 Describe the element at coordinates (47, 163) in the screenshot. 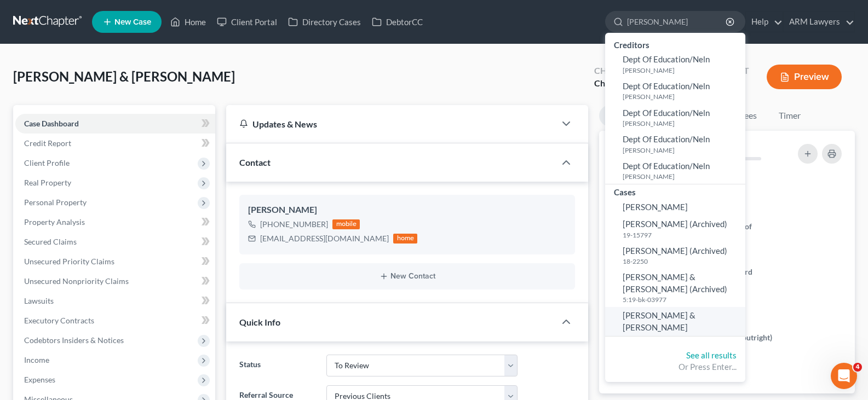

I see `span: Client Profile` at that location.